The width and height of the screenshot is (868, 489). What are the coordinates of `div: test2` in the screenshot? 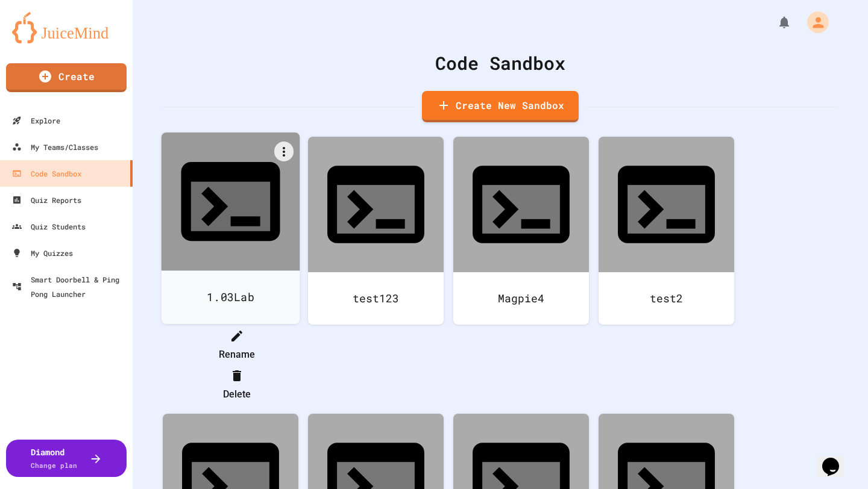 It's located at (666, 298).